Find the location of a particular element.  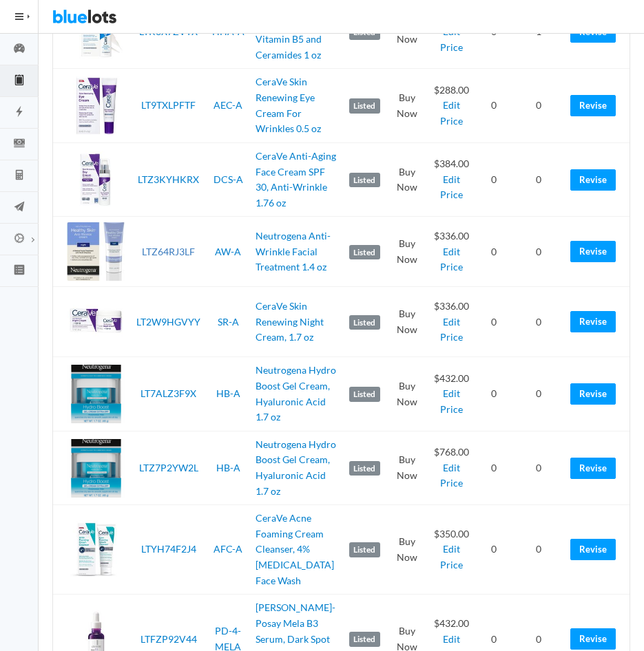

a: CeraVe Skin Renewing Night Cream, 1.7 oz is located at coordinates (289, 322).